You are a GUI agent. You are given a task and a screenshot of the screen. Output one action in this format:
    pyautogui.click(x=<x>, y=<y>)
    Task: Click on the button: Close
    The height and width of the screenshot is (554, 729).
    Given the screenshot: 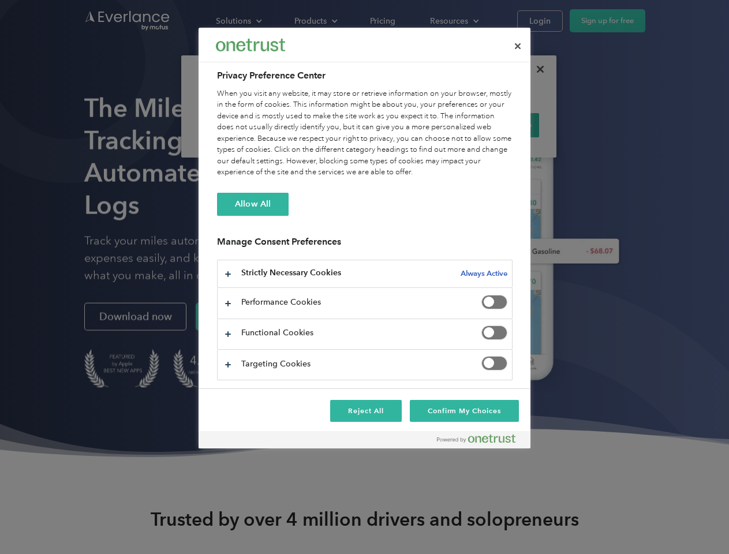 What is the action you would take?
    pyautogui.click(x=518, y=46)
    